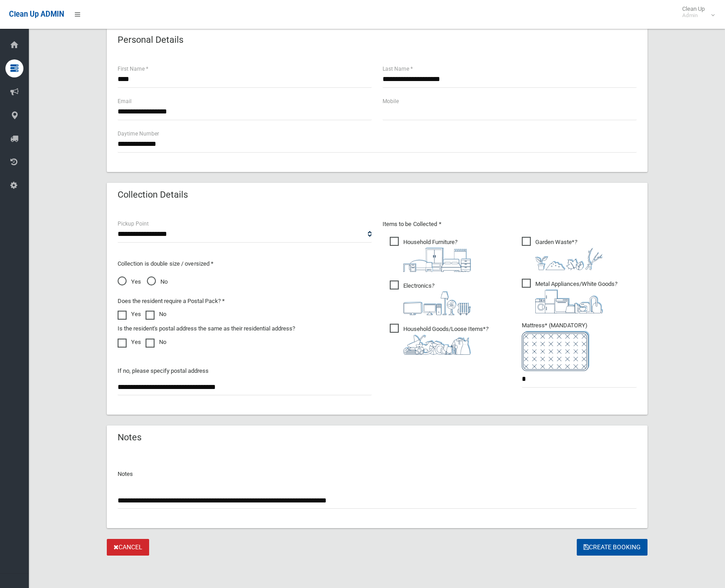 This screenshot has width=725, height=588. I want to click on img: 394712a680b73dbc3d2a6a3a7ffe5a07.png, so click(437, 303).